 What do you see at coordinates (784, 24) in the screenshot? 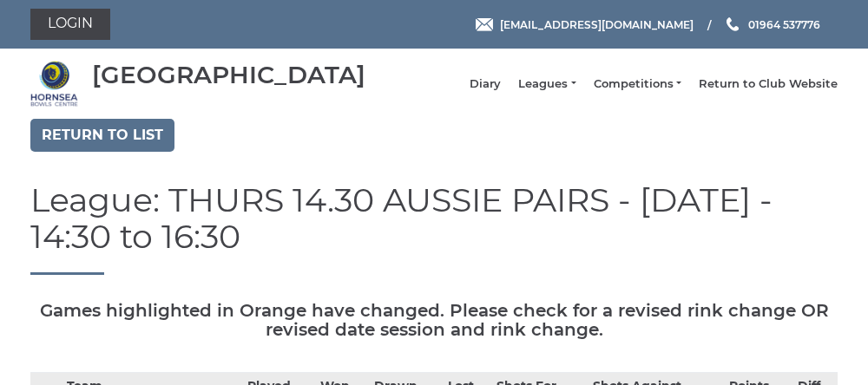
I see `span: 01964 537776` at bounding box center [784, 24].